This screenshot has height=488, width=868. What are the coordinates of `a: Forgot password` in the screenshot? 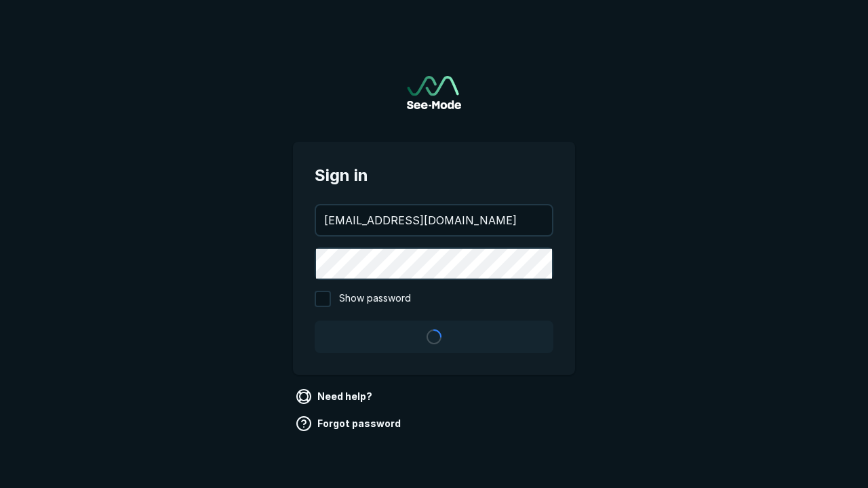 It's located at (350, 424).